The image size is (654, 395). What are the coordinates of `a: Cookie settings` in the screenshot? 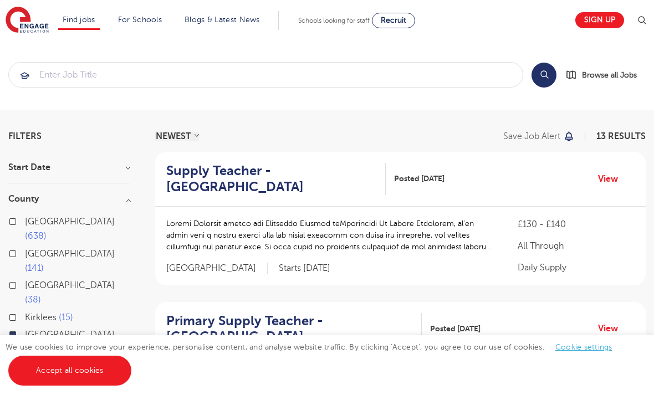 It's located at (583, 347).